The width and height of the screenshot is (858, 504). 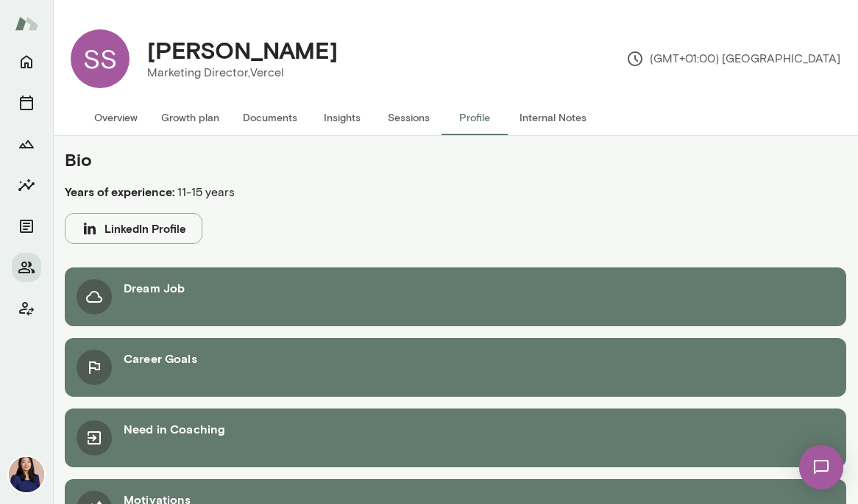 I want to click on b: Years of experience:, so click(x=119, y=192).